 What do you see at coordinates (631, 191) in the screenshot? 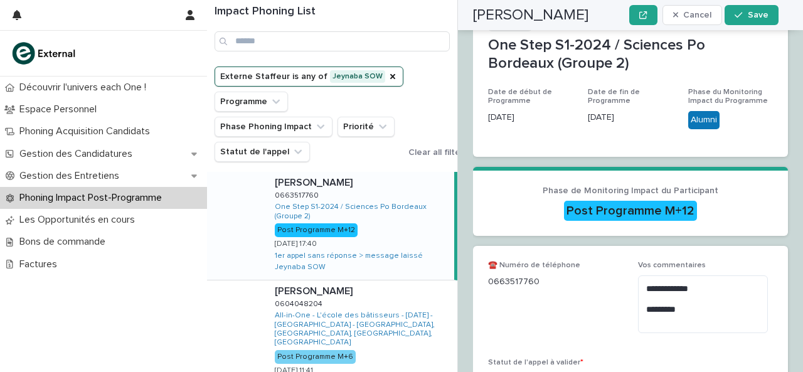
I see `span: Phase de Monitoring Impact du Participant` at bounding box center [631, 191].